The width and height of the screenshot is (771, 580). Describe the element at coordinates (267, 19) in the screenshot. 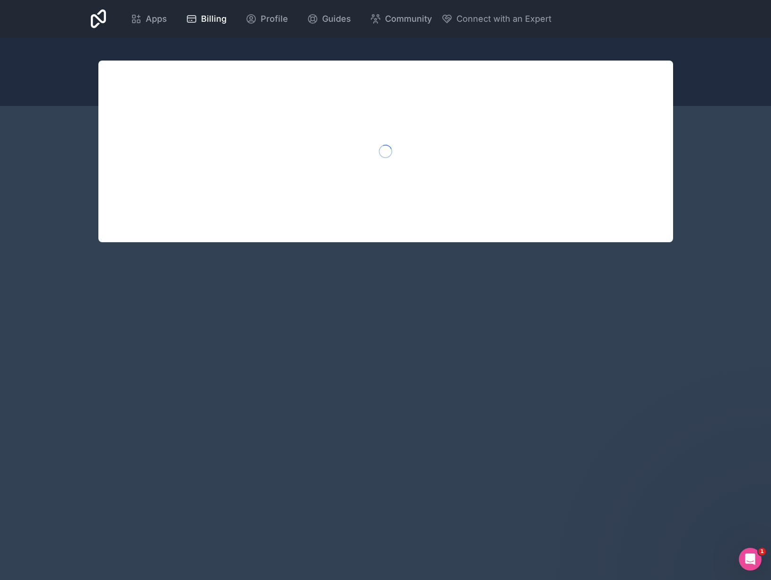

I see `a: Profile` at that location.